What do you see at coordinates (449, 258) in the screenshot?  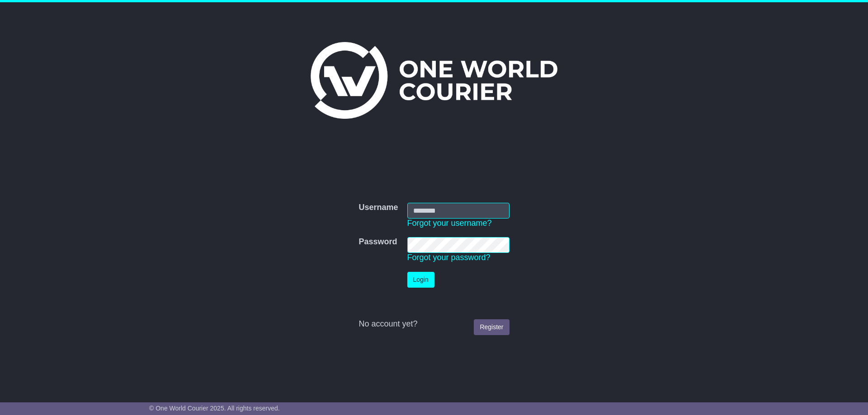 I see `a: Forgot your password?` at bounding box center [449, 258].